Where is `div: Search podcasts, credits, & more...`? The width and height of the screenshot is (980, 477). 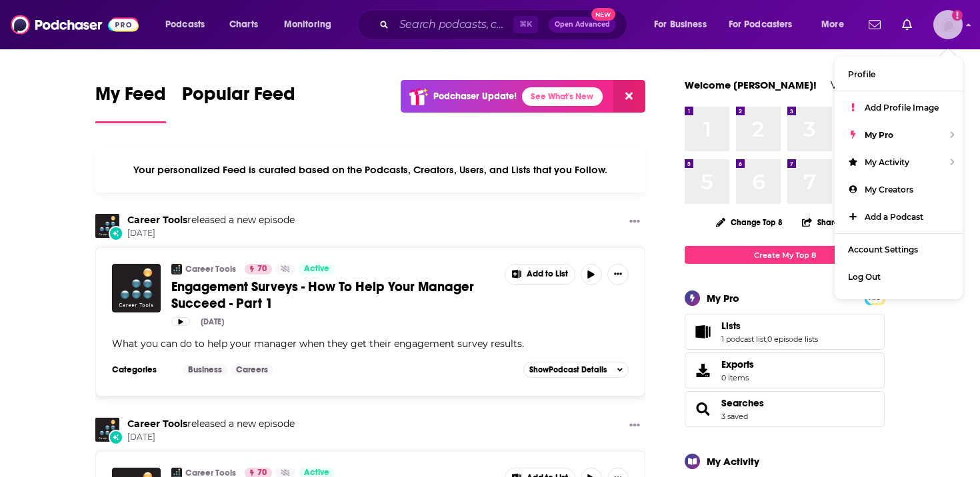 div: Search podcasts, credits, & more... is located at coordinates (505, 24).